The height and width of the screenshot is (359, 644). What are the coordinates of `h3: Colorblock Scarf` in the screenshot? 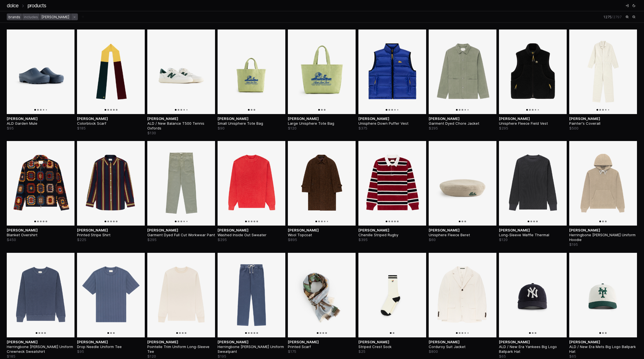 It's located at (111, 123).